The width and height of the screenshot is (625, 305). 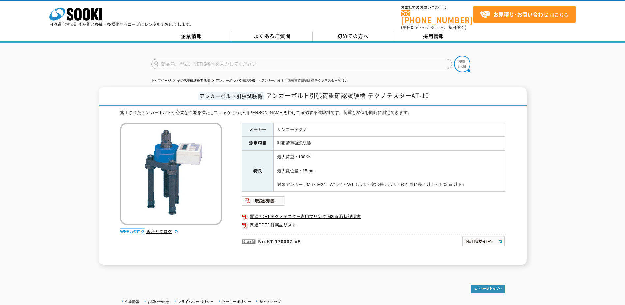 What do you see at coordinates (302, 64) in the screenshot?
I see `input: 商品名、型式、NETIS番号を入力してください` at bounding box center [302, 64].